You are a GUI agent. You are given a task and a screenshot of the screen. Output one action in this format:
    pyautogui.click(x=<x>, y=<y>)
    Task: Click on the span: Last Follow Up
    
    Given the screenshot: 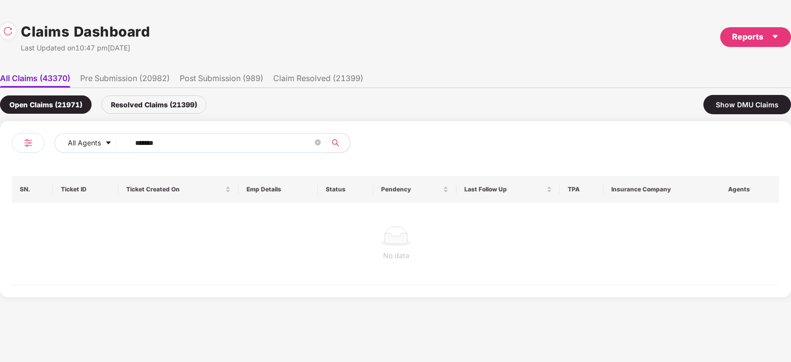 What is the action you would take?
    pyautogui.click(x=504, y=190)
    